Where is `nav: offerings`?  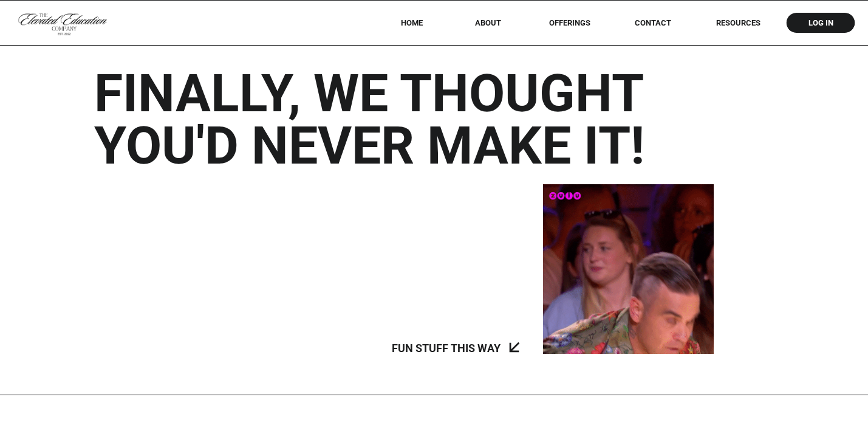
nav: offerings is located at coordinates (569, 23).